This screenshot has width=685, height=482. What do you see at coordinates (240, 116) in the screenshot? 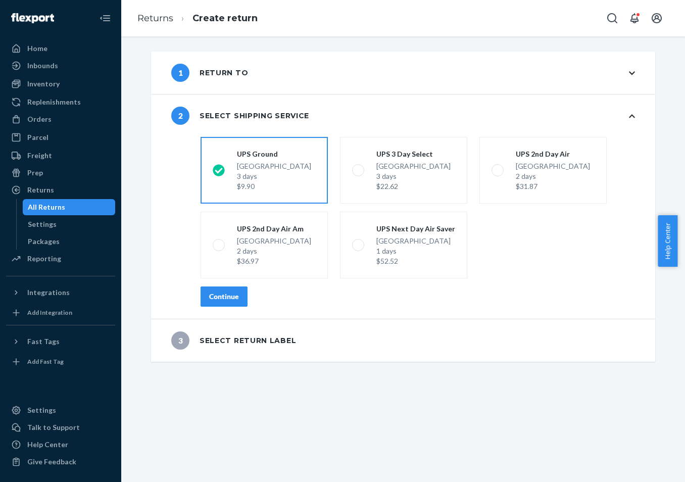
I see `div: Select shipping service` at bounding box center [240, 116].